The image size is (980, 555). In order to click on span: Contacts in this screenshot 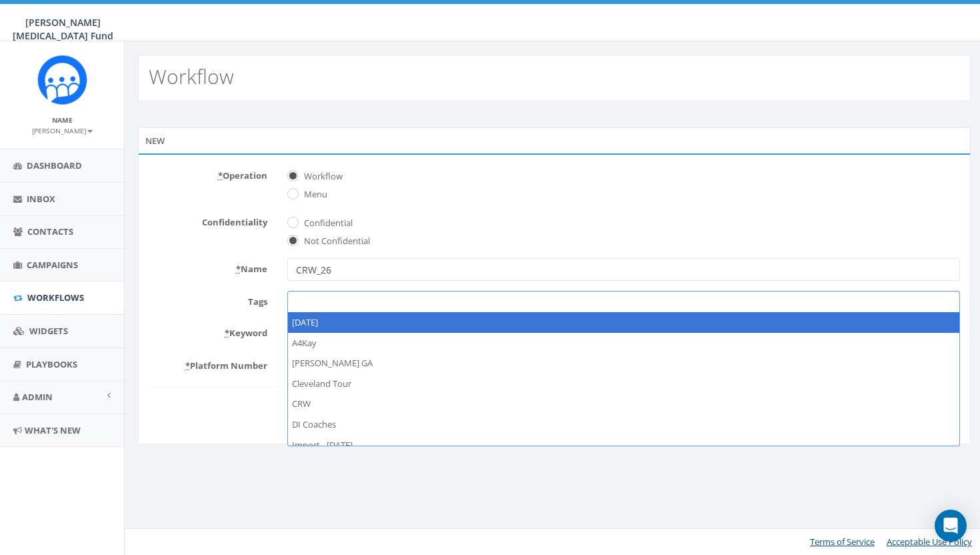, I will do `click(50, 231)`.